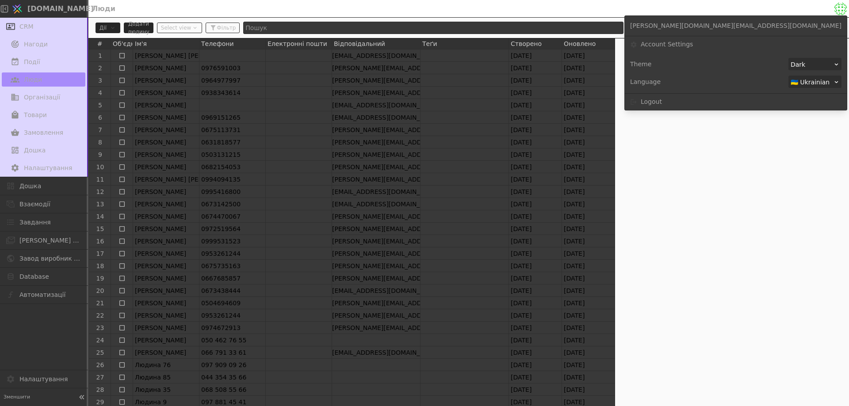  I want to click on span: Дошка, so click(34, 150).